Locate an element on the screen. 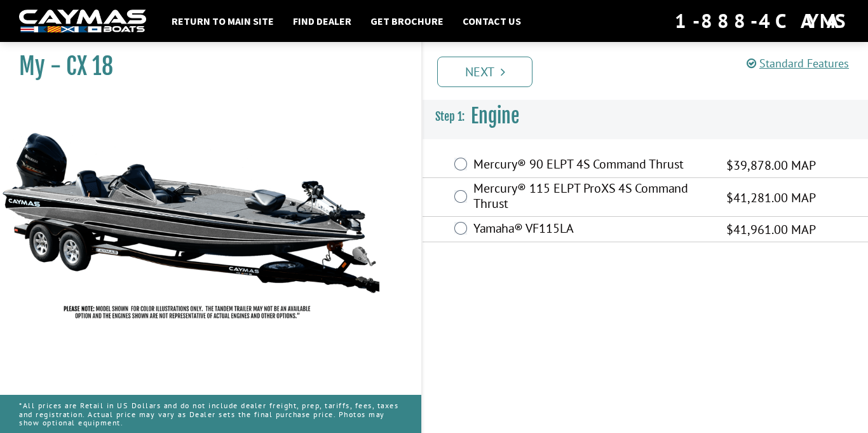 Image resolution: width=868 pixels, height=433 pixels. span: $41,961.00 MAP is located at coordinates (771, 229).